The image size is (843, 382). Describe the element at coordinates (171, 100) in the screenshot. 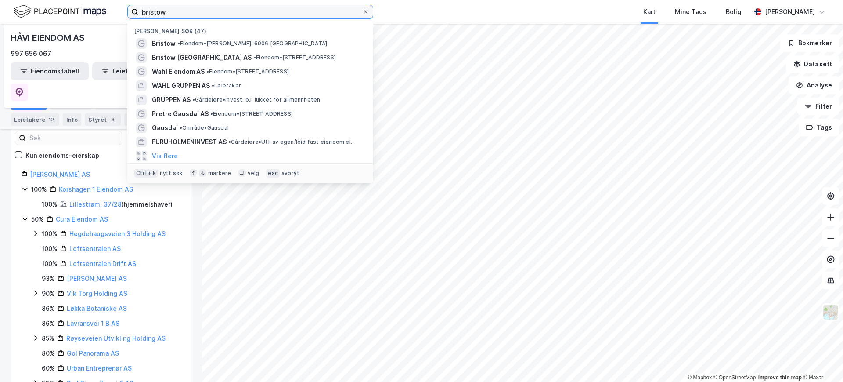

I see `span: GRUPPEN AS` at that location.